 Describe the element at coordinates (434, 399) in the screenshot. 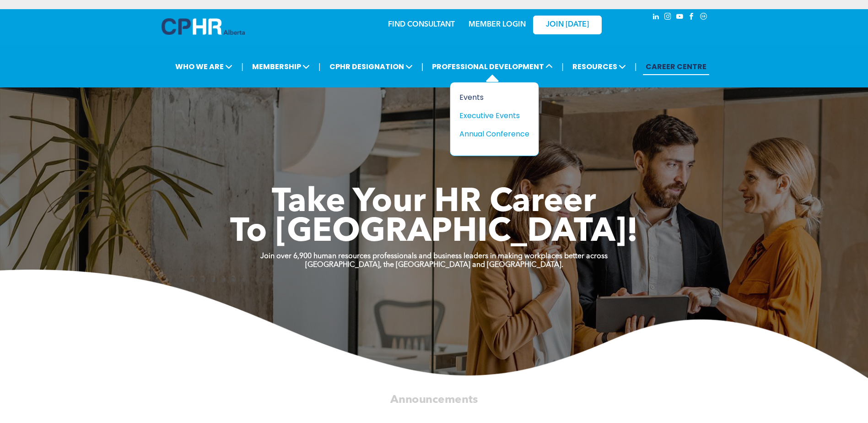

I see `span: Announcements` at that location.